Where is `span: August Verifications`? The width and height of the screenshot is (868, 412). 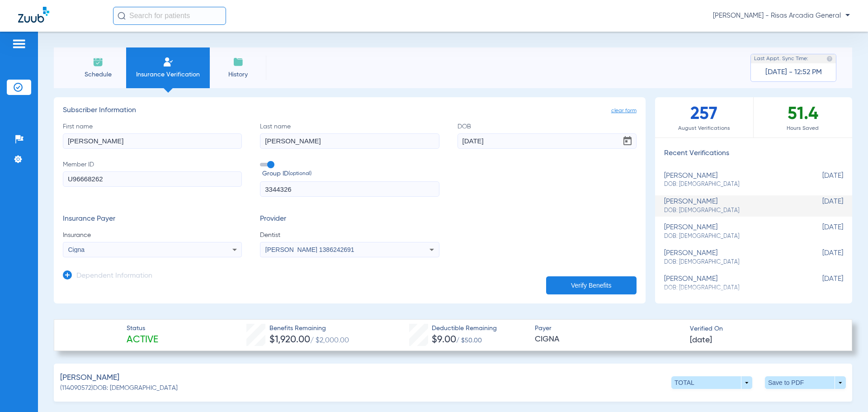 span: August Verifications is located at coordinates (704, 128).